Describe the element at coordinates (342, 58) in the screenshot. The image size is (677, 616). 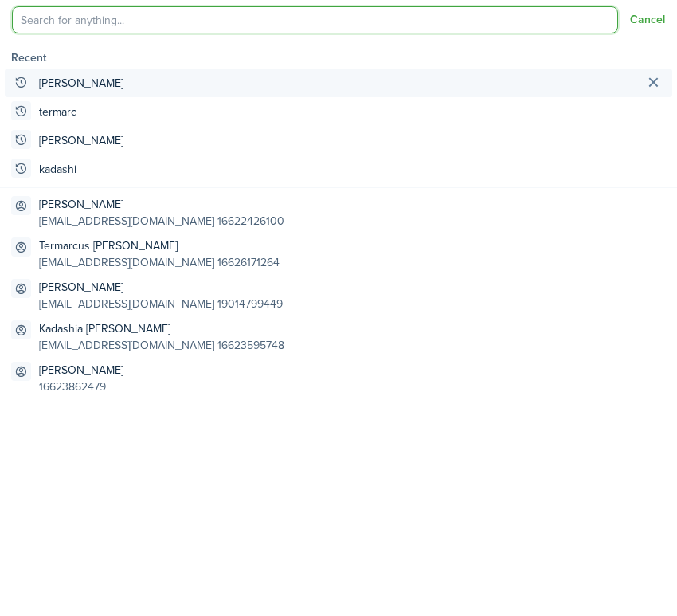
I see `global-search-list-title: Recent` at that location.